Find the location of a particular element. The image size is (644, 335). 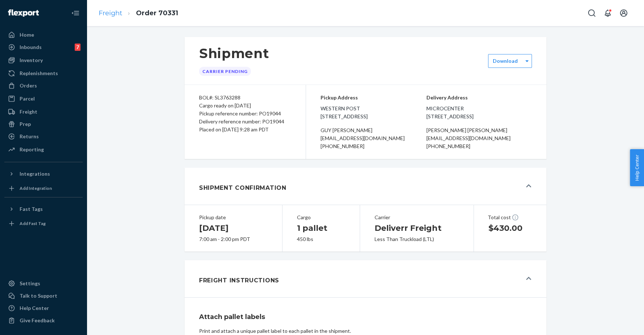

h1: Deliverr Freight is located at coordinates (417, 228).